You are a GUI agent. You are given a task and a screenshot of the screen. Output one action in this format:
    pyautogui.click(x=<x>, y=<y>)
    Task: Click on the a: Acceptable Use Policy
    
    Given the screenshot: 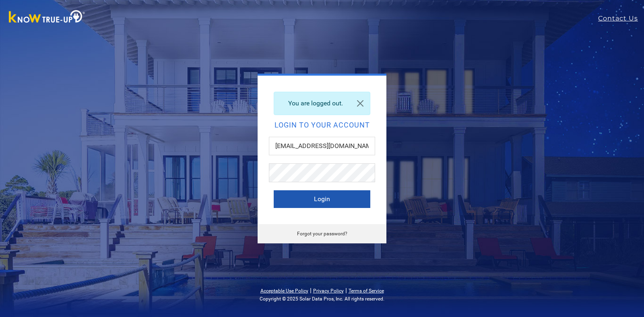 What is the action you would take?
    pyautogui.click(x=284, y=291)
    